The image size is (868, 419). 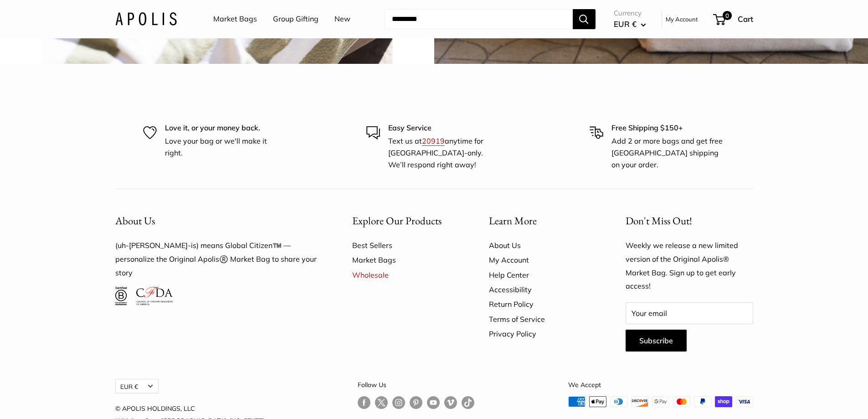 I want to click on a: Follow us on Pinterest, so click(x=416, y=403).